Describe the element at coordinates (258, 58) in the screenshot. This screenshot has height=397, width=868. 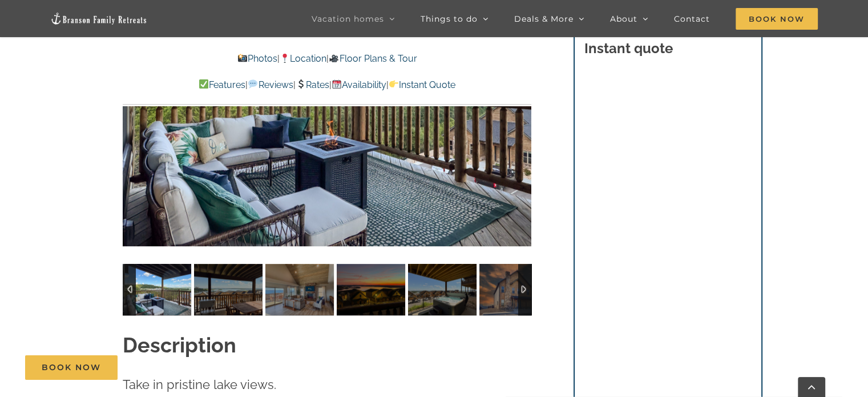
I see `a: Photos` at that location.